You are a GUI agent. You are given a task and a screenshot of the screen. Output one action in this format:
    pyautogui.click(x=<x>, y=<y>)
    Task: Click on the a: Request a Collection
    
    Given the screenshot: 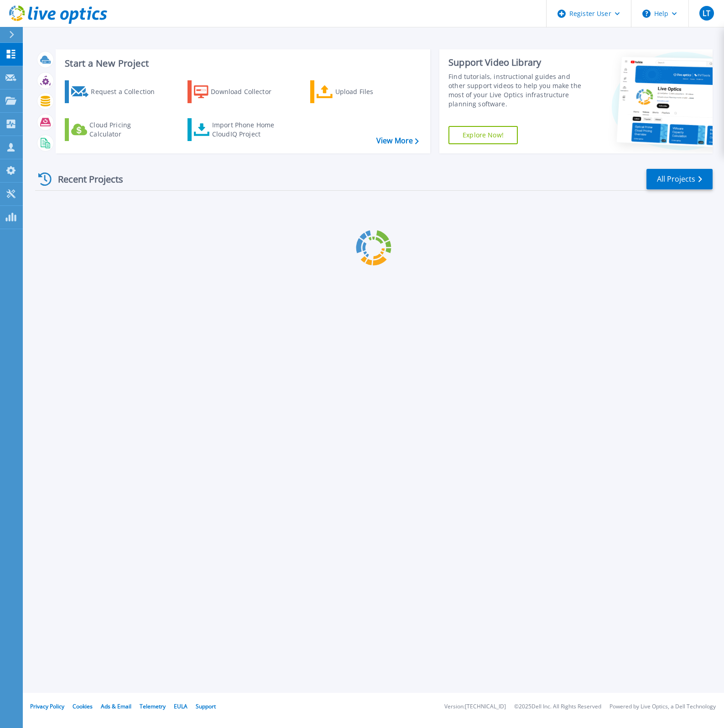 What is the action you would take?
    pyautogui.click(x=115, y=91)
    